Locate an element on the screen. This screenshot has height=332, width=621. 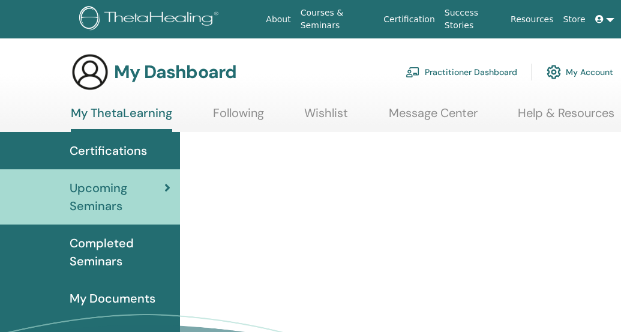
img: logo.png is located at coordinates (151, 19).